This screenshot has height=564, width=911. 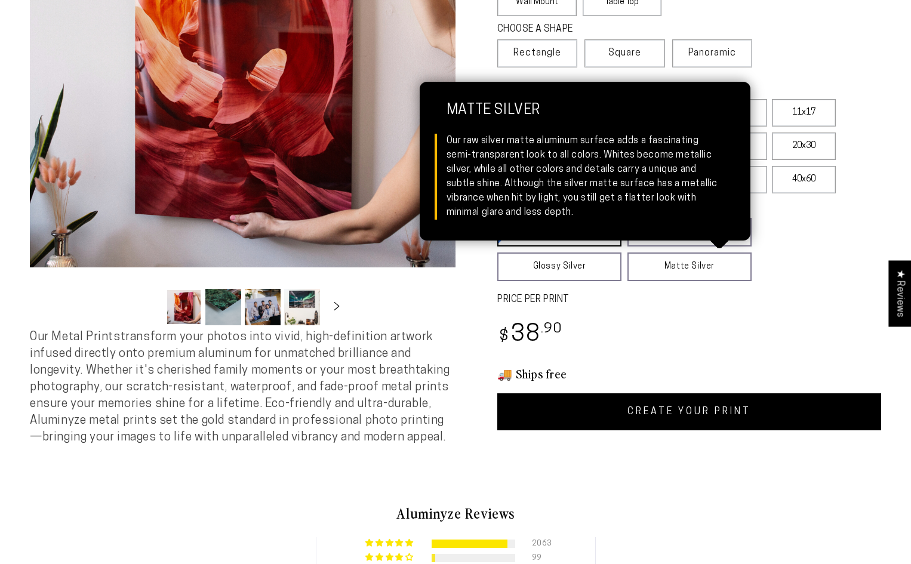 What do you see at coordinates (803, 113) in the screenshot?
I see `label: 11x17` at bounding box center [803, 113].